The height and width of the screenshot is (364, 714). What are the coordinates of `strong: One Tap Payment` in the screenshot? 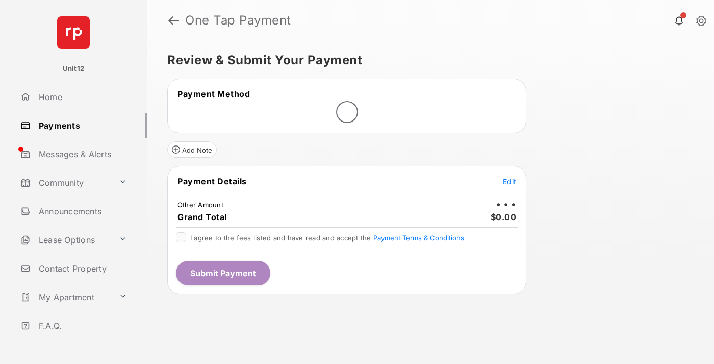 It's located at (238, 20).